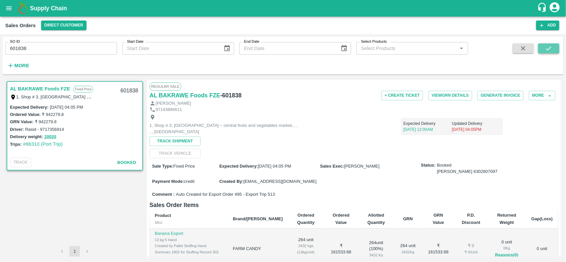 This screenshot has height=262, width=566. I want to click on p: Fixed Price, so click(83, 89).